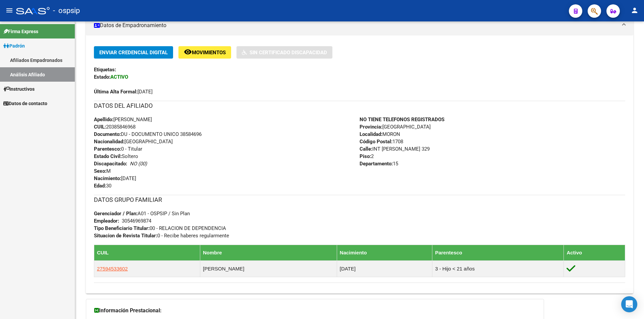  Describe the element at coordinates (268, 252) in the screenshot. I see `th: Nombre` at that location.